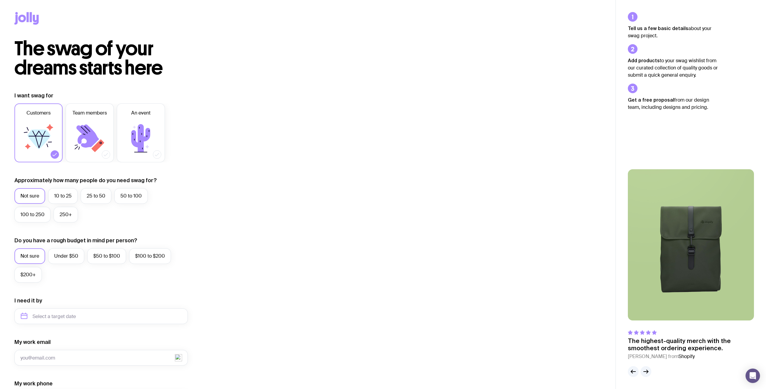  I want to click on p: The highest-quality merch with the smoothest ordering experience., so click(690, 345).